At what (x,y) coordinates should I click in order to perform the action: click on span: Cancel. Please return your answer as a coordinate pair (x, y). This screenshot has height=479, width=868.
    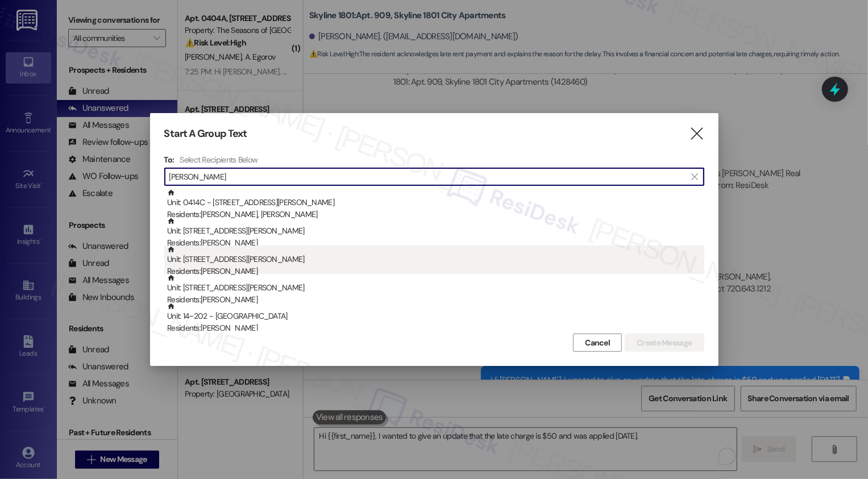
    Looking at the image, I should click on (597, 343).